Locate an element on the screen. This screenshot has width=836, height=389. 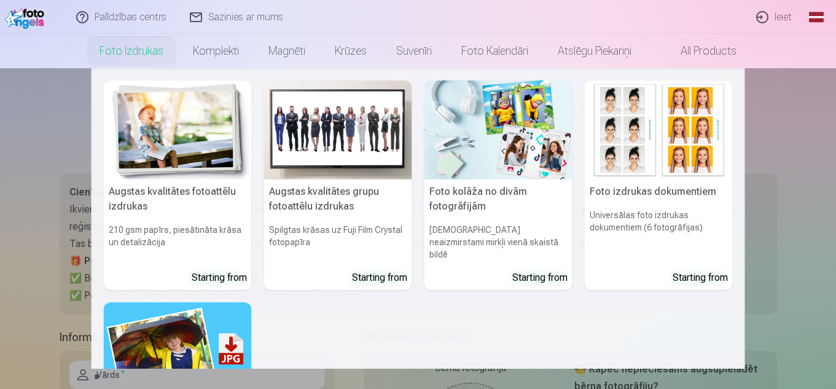
h6: Universālas foto izdrukas dokumentiem (6 fotogrāfijas) is located at coordinates (659, 235).